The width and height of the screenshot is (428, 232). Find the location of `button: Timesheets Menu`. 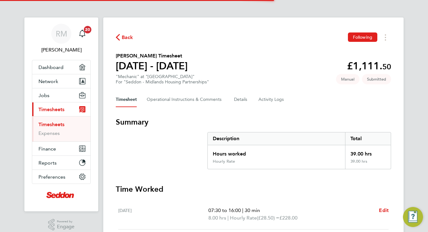

button: Timesheets Menu is located at coordinates (385, 37).